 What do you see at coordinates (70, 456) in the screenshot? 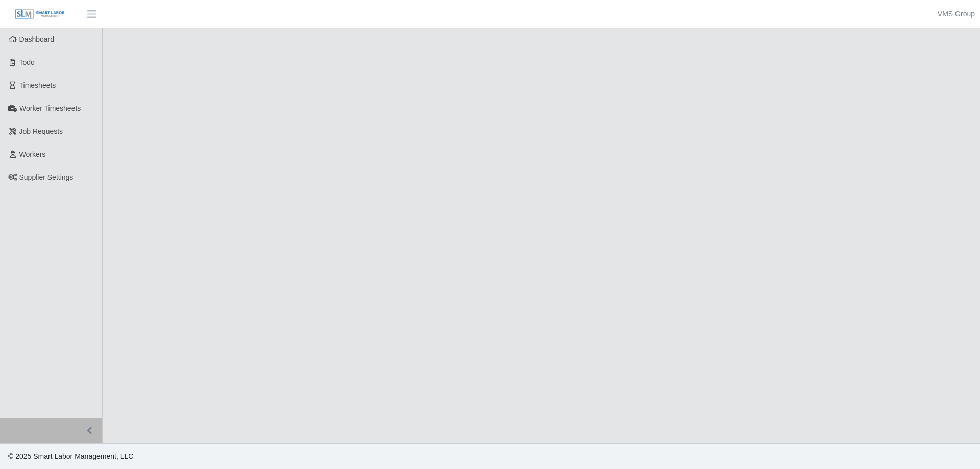
I see `span: © 2025 Smart Labor Management, LLC` at bounding box center [70, 456].